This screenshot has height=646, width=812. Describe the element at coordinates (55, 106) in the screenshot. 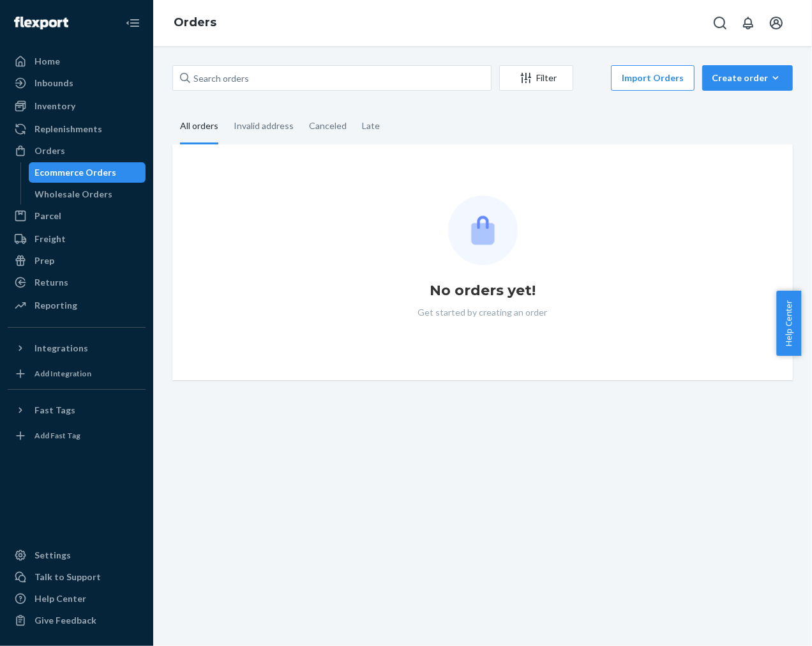

I see `div: Inventory` at that location.